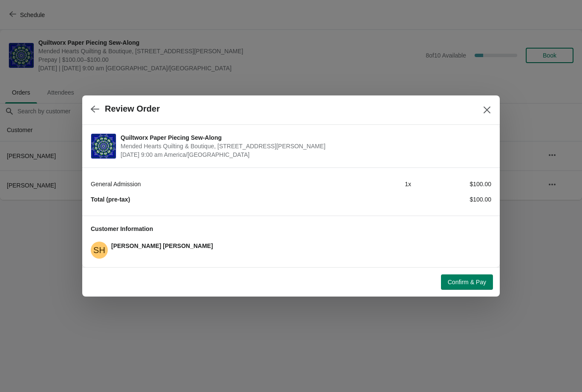  Describe the element at coordinates (487, 110) in the screenshot. I see `button: Close` at that location.